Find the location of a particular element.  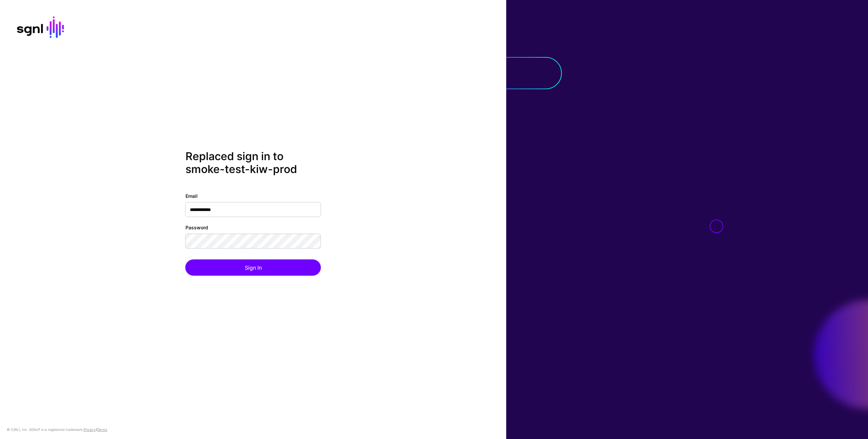

h2: Replaced sign in to smoke-test-kiw-prod is located at coordinates (253, 162).